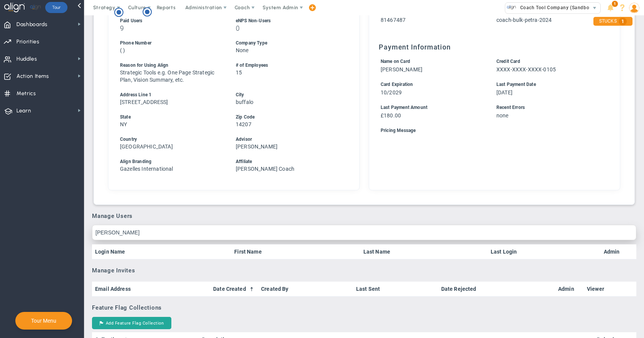 This screenshot has width=644, height=338. What do you see at coordinates (391, 92) in the screenshot?
I see `span: 10/2029` at bounding box center [391, 92].